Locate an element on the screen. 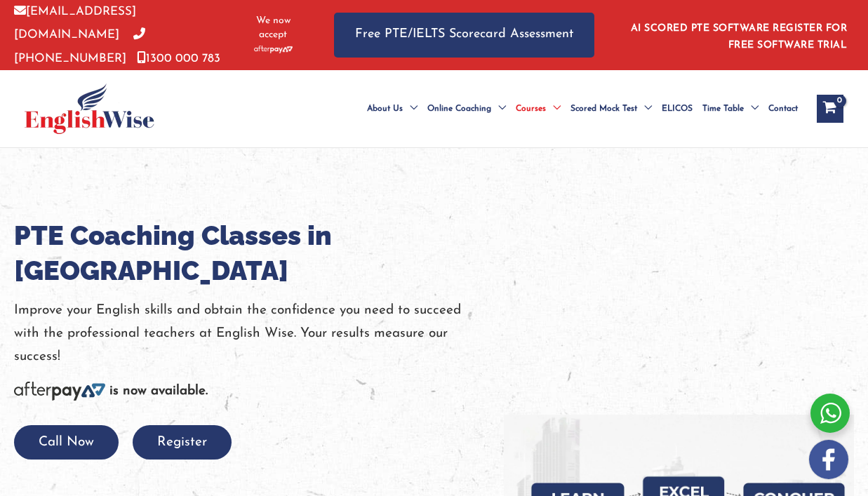 This screenshot has width=868, height=496. a: Online CoachingMenu Toggle is located at coordinates (466, 109).